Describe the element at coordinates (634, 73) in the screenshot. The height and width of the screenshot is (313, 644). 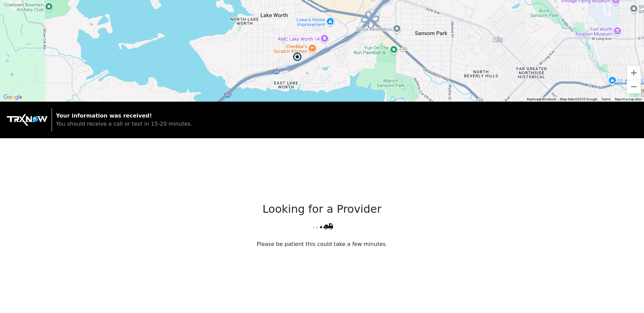
I see `button: Zoom in` at that location.